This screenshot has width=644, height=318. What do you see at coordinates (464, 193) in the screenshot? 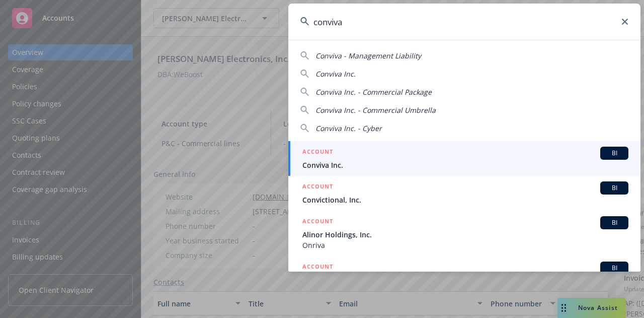
I see `a: ACCOUNTBIConvictional, Inc.` at bounding box center [464, 193].